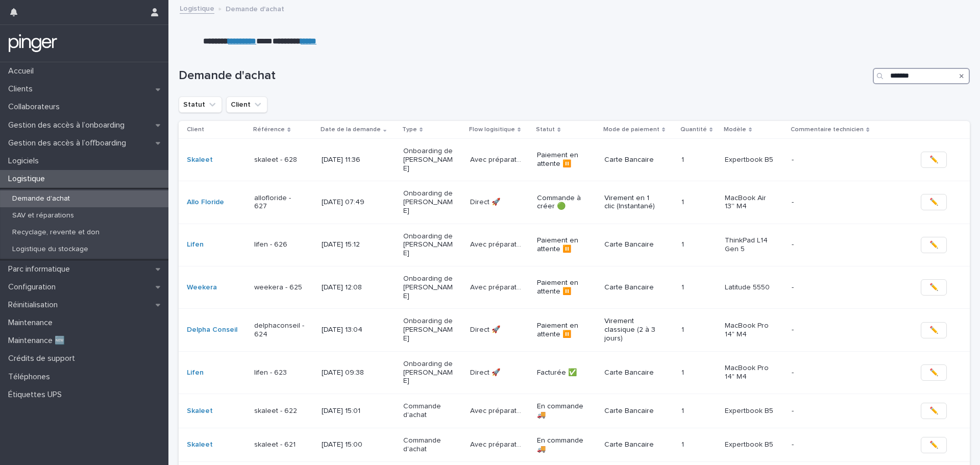 Image resolution: width=980 pixels, height=465 pixels. I want to click on p: Quantité, so click(694, 130).